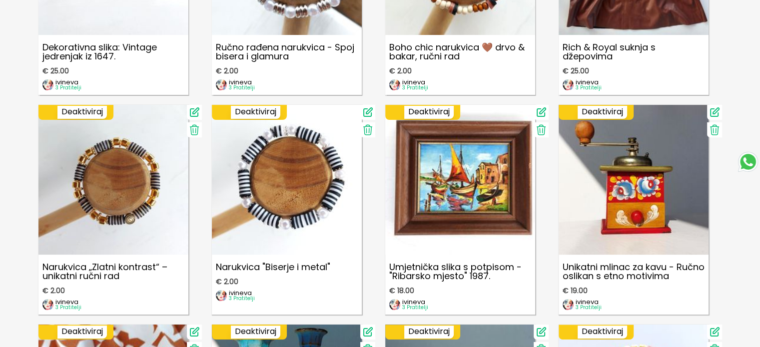 This screenshot has width=760, height=347. Describe the element at coordinates (287, 180) in the screenshot. I see `img: Narukvica "Biserje i metal"` at that location.